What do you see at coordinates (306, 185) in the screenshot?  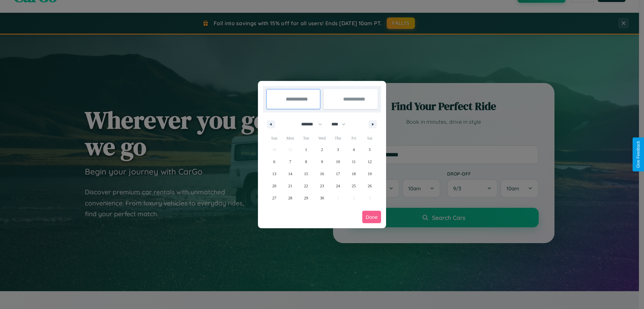 I see `span: 22` at bounding box center [306, 185].